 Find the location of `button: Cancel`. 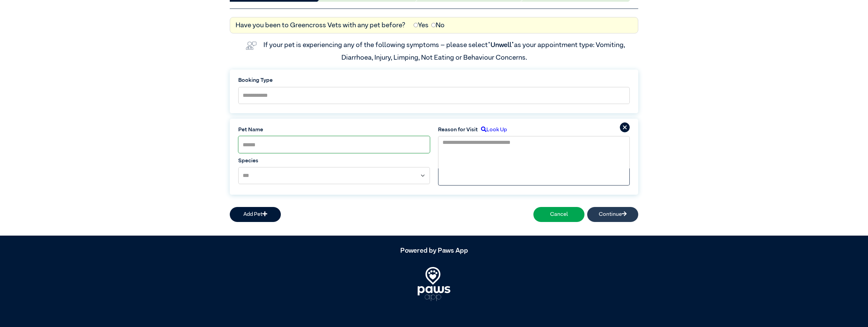

button: Cancel is located at coordinates (559, 214).